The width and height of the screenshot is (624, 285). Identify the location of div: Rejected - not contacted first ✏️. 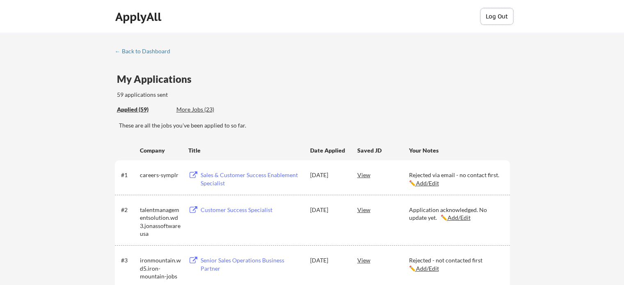
(456, 264).